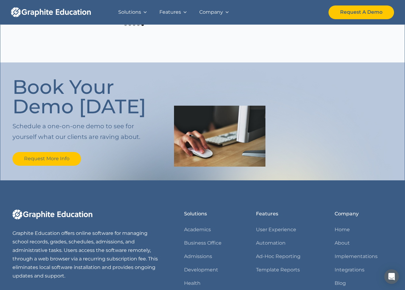 This screenshot has width=405, height=290. What do you see at coordinates (350, 270) in the screenshot?
I see `a: Integrations` at bounding box center [350, 270].